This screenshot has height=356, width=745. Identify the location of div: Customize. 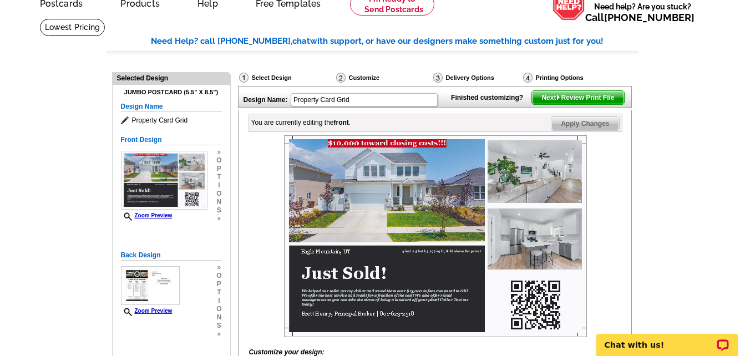
(383, 79).